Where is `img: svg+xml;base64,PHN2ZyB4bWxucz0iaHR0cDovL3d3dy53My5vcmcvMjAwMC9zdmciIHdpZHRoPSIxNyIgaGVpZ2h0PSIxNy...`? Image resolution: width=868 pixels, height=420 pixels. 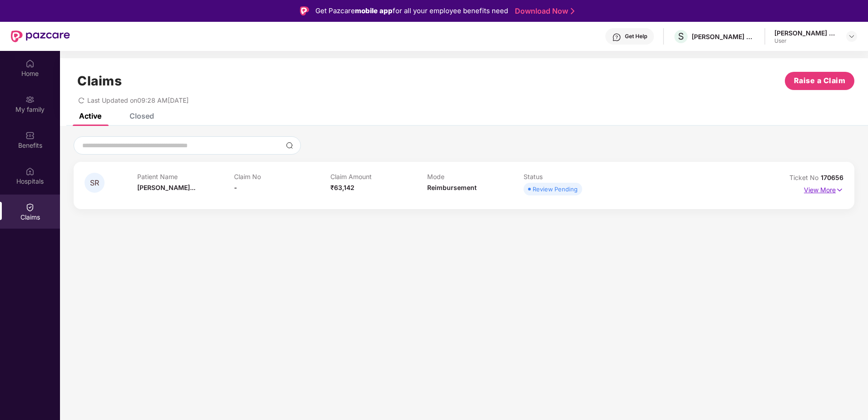
img: svg+xml;base64,PHN2ZyB4bWxucz0iaHR0cDovL3d3dy53My5vcmcvMjAwMC9zdmciIHdpZHRoPSIxNyIgaGVpZ2h0PSIxNy... is located at coordinates (839, 190).